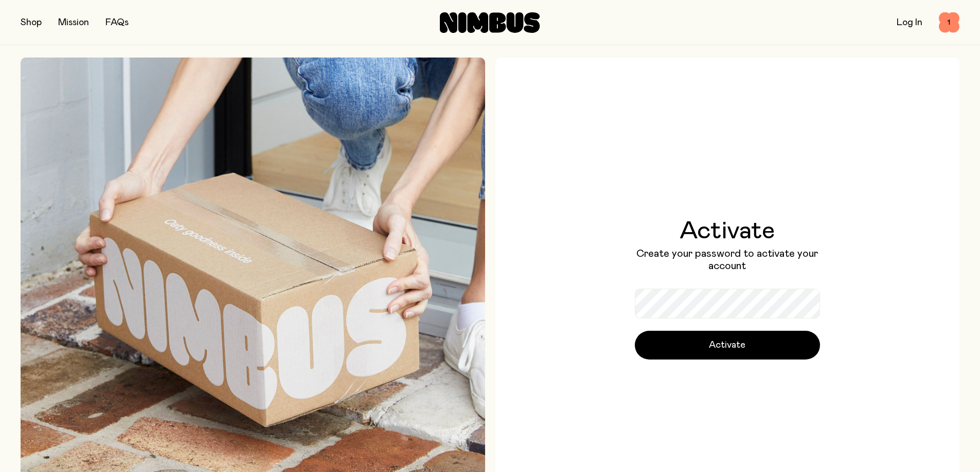  Describe the element at coordinates (910, 22) in the screenshot. I see `a: Log In` at that location.